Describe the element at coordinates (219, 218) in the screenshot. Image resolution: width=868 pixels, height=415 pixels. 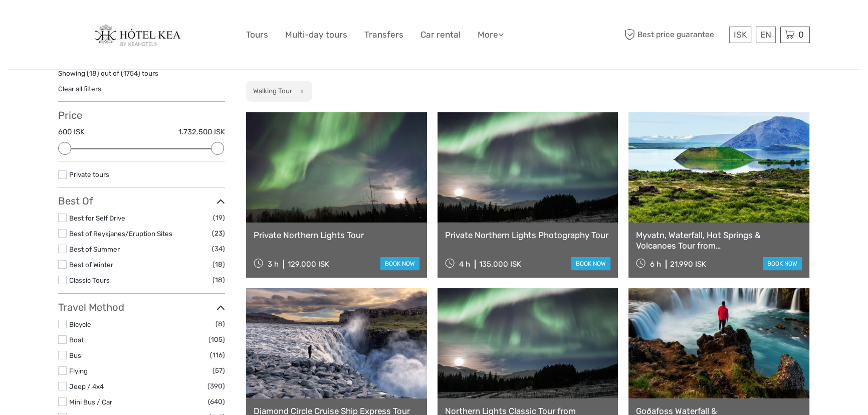
I see `span: (19)` at that location.